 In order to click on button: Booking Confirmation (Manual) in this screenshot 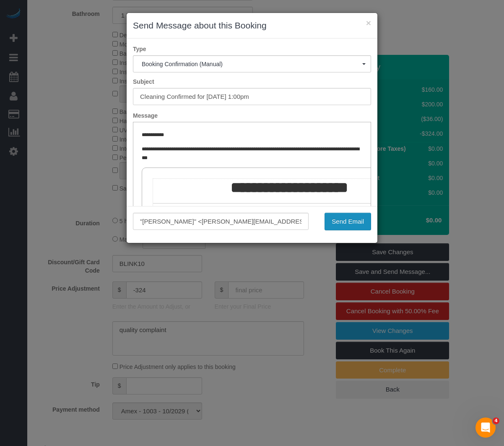, I will do `click(252, 64)`.